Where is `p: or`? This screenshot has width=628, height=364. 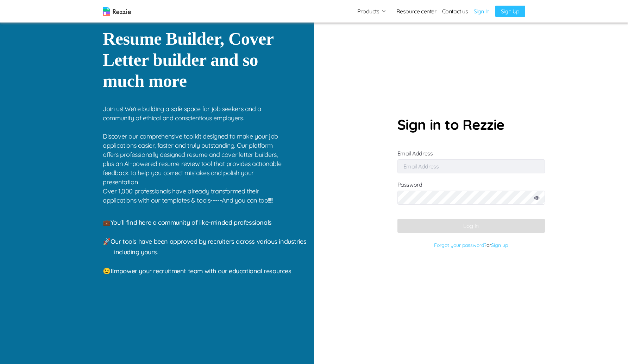
p: or is located at coordinates (471, 245).